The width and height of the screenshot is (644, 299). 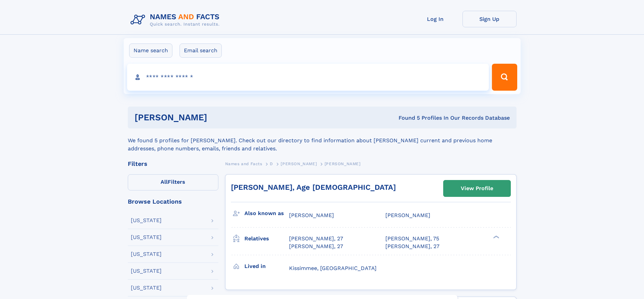 I want to click on div: Filters, so click(x=173, y=164).